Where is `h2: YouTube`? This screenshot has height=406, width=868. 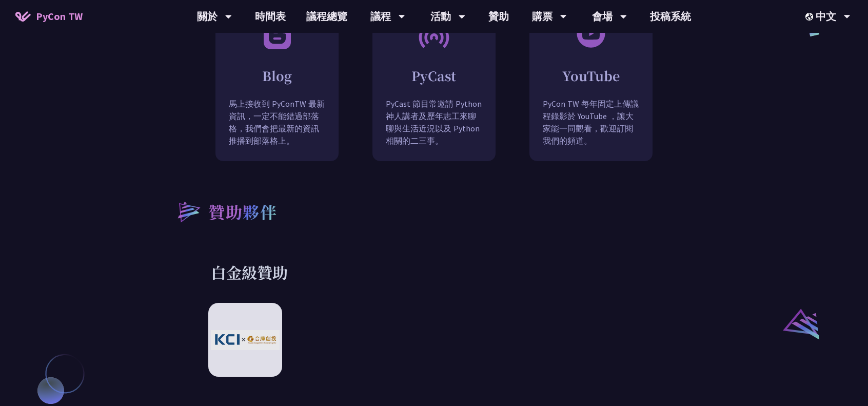 h2: YouTube is located at coordinates (591, 76).